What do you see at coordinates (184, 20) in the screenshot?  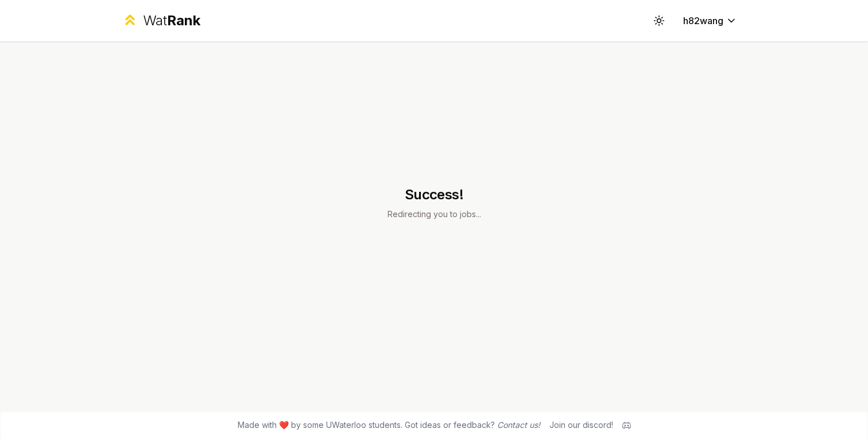 I see `span: Rank` at bounding box center [184, 20].